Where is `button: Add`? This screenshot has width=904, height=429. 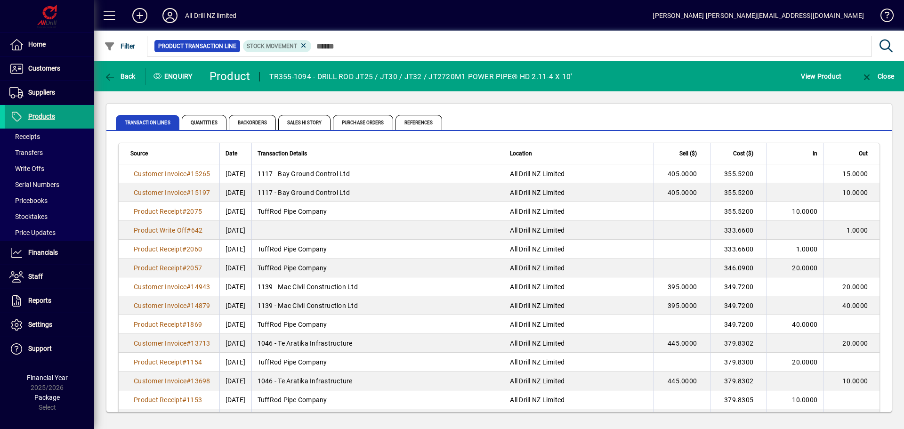 button: Add is located at coordinates (140, 16).